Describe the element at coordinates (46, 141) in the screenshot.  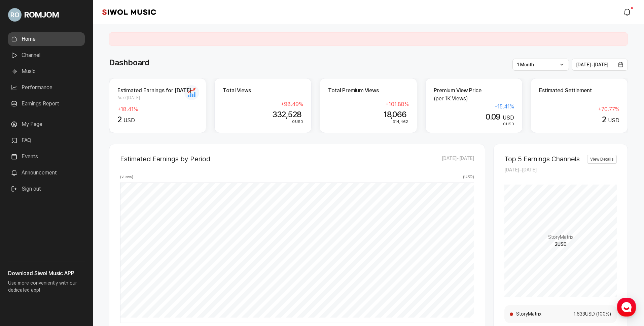
I see `a: FAQ` at that location.